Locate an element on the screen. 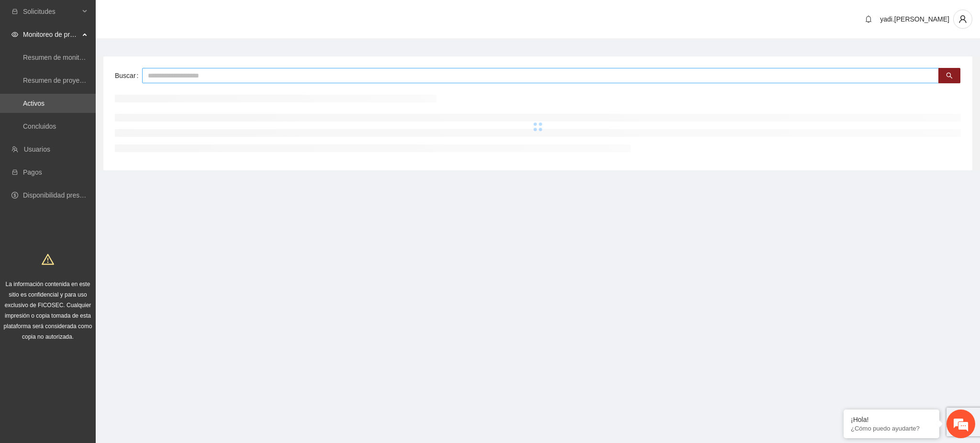  button: search is located at coordinates (949, 76).